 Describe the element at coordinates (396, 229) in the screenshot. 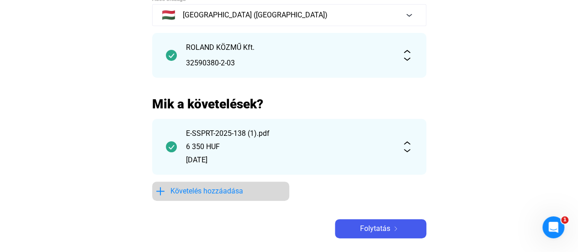

I see `img: arrow-right-white` at that location.